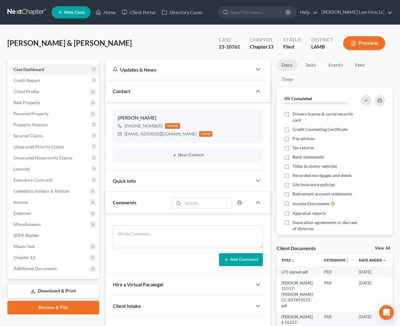  I want to click on a: Tasks, so click(310, 65).